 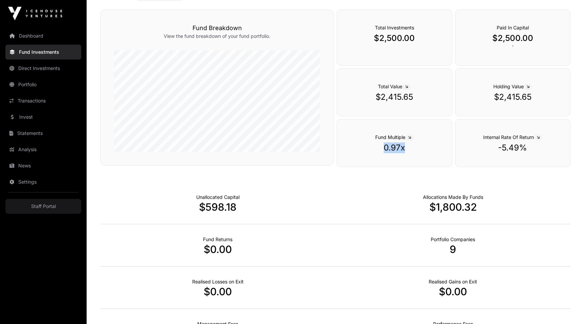 I want to click on span: Total Investments, so click(x=395, y=27).